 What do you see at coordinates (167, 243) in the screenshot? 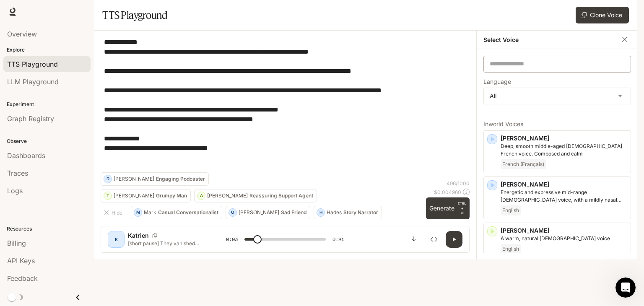
I see `p: [short pause] They vanished overnight. Every human—gone. [short pause] Except one. [pause 1.5s] F...` at bounding box center [167, 243].